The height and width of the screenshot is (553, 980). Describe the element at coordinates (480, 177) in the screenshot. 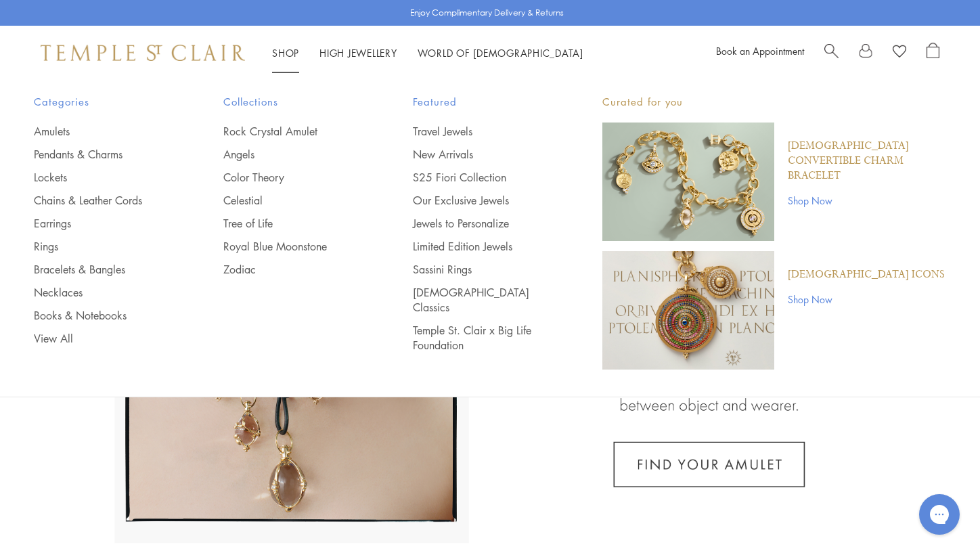

I see `a: S25 Fiori Collection` at that location.